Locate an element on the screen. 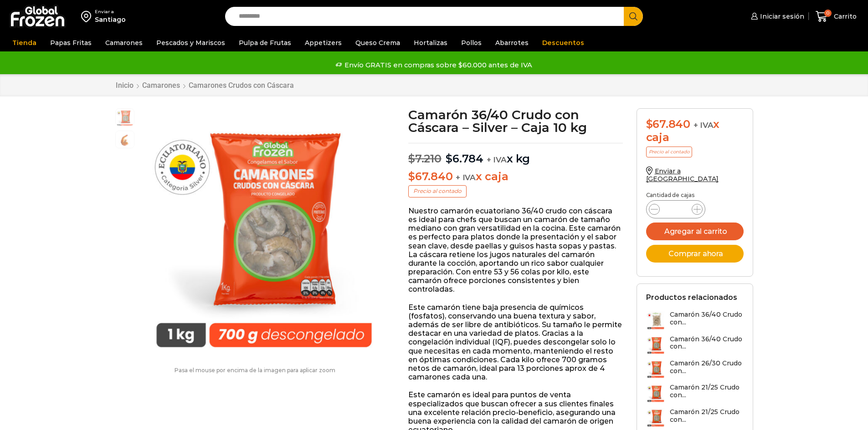 This screenshot has height=430, width=868. button: Comprar ahora is located at coordinates (695, 254).